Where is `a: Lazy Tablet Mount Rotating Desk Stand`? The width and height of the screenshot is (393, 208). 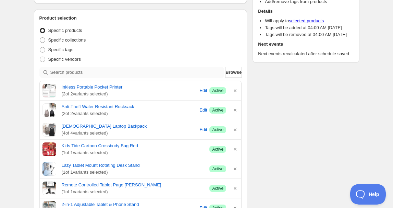
a: Lazy Tablet Mount Rotating Desk Stand is located at coordinates (133, 165).